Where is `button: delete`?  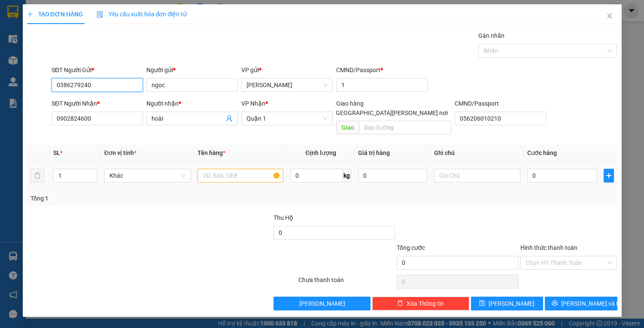
button: delete is located at coordinates (38, 176).